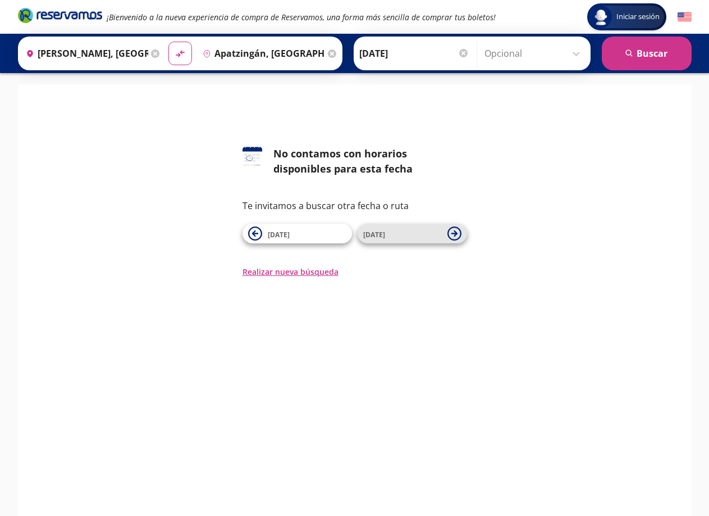 This screenshot has width=709, height=516. I want to click on input: Opcional, so click(535, 53).